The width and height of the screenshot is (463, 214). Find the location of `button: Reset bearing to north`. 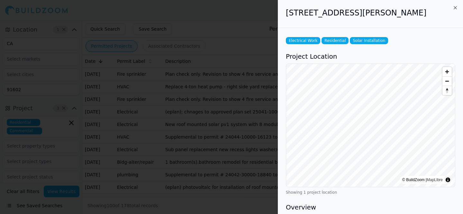

button: Reset bearing to north is located at coordinates (447, 90).